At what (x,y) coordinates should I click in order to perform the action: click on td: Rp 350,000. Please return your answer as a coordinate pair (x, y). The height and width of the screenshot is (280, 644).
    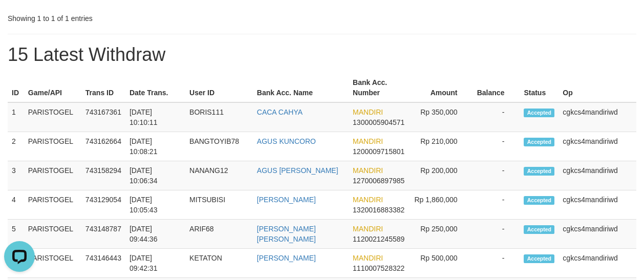
    Looking at the image, I should click on (440, 117).